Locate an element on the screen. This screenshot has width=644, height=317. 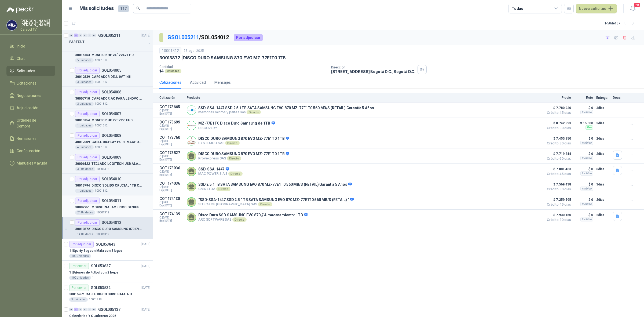
p: GSOL005137 is located at coordinates (109, 309).